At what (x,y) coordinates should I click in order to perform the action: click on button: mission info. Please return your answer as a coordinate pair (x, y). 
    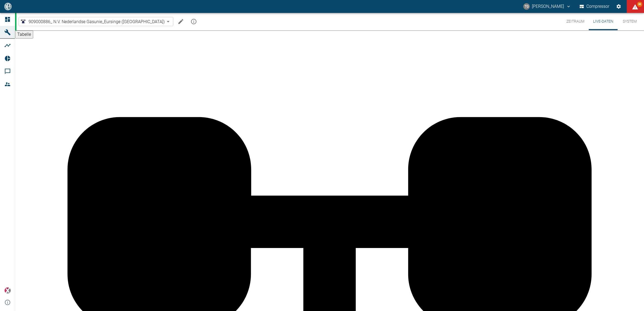
    Looking at the image, I should click on (194, 21).